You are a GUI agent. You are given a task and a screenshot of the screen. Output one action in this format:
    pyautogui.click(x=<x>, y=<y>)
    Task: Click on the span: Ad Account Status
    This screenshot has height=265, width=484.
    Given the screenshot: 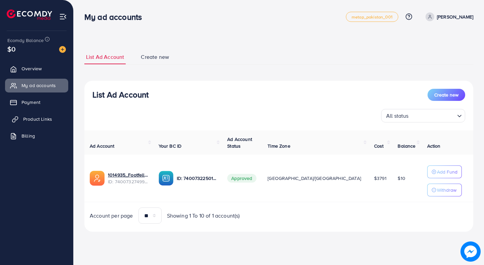 What is the action you would take?
    pyautogui.click(x=240, y=142)
    